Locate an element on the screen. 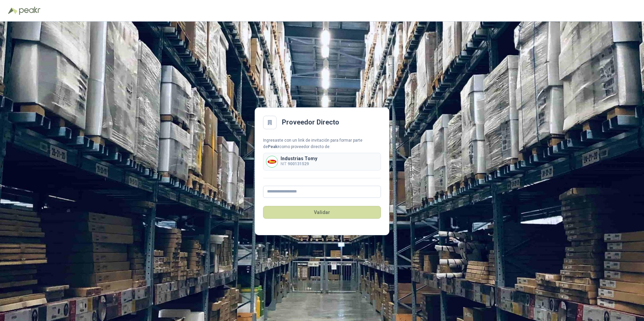 This screenshot has width=644, height=321. b: 900131529 is located at coordinates (298, 164).